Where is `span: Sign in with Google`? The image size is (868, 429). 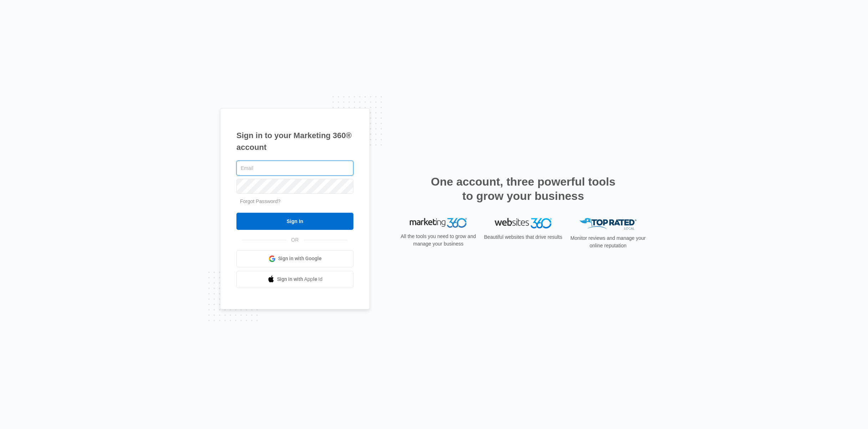 span: Sign in with Google is located at coordinates (300, 258).